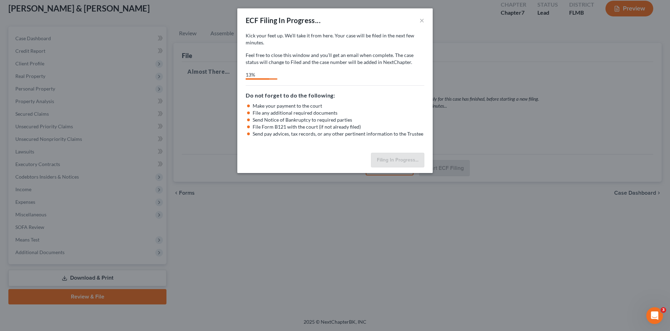 Image resolution: width=670 pixels, height=331 pixels. Describe the element at coordinates (257, 75) in the screenshot. I see `div: 13%` at that location.